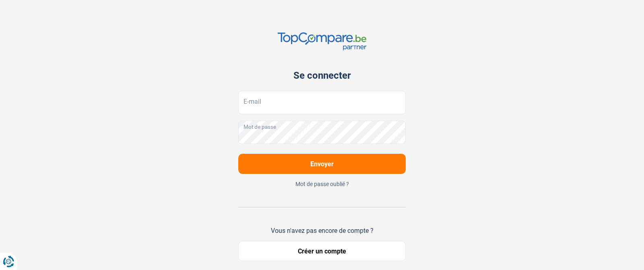 The height and width of the screenshot is (270, 644). What do you see at coordinates (322, 75) in the screenshot?
I see `div: Se connecter` at bounding box center [322, 75].